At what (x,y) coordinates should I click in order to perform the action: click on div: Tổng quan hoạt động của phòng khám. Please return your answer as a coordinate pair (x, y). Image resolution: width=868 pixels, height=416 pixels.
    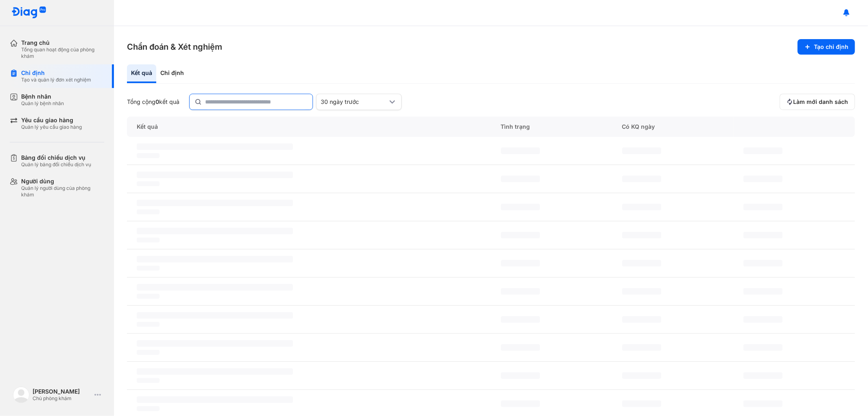
    Looking at the image, I should click on (63, 53).